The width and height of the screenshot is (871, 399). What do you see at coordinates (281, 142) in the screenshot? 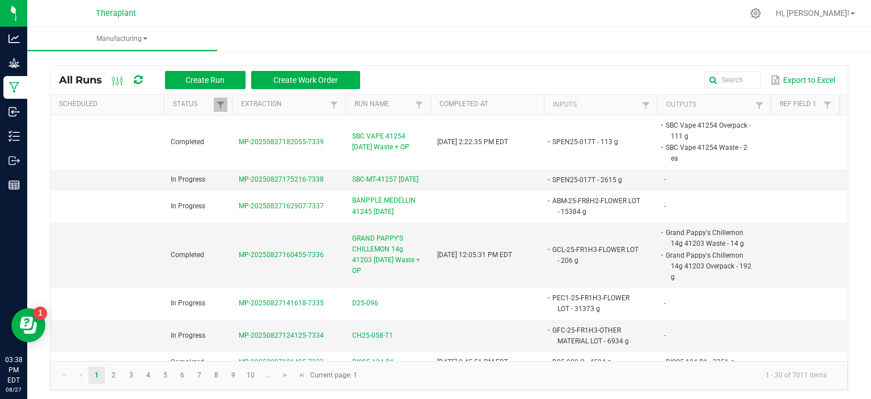
I see `span: MP-20250827182055-7339` at bounding box center [281, 142].